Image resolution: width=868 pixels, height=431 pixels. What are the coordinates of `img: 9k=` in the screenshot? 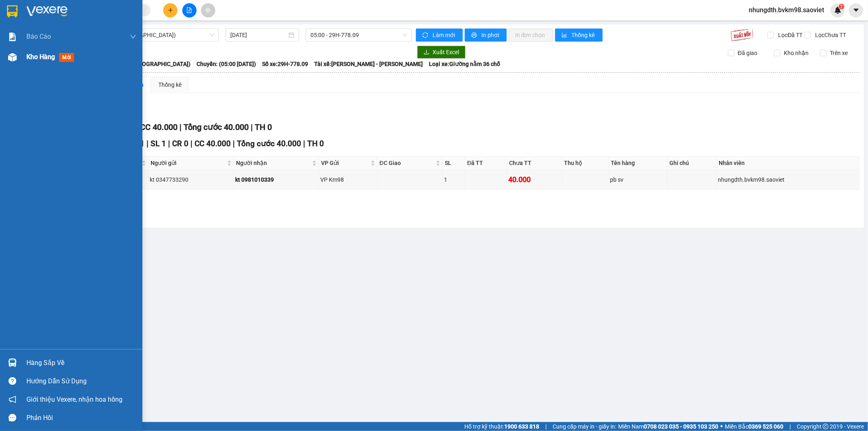 It's located at (742, 35).